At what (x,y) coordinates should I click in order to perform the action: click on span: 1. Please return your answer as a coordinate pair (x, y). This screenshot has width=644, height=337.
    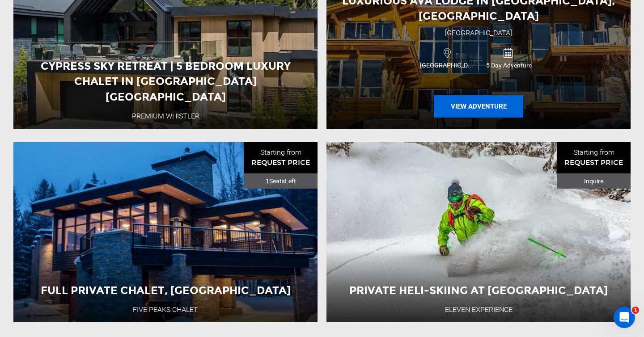
    Looking at the image, I should click on (635, 310).